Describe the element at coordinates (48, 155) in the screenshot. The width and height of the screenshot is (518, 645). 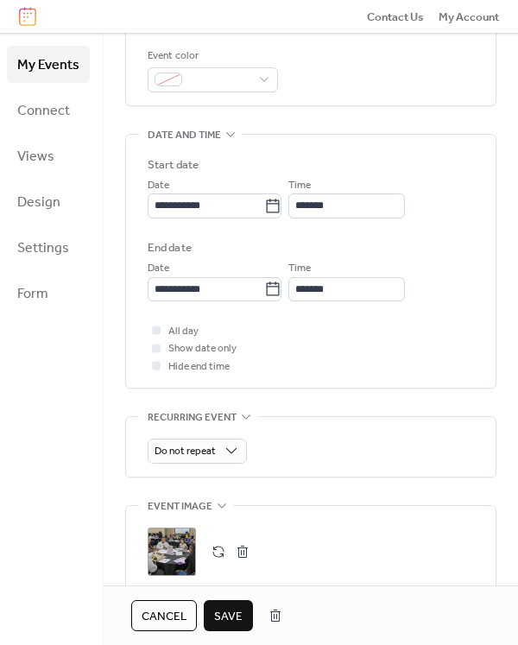
I see `a: Views` at that location.